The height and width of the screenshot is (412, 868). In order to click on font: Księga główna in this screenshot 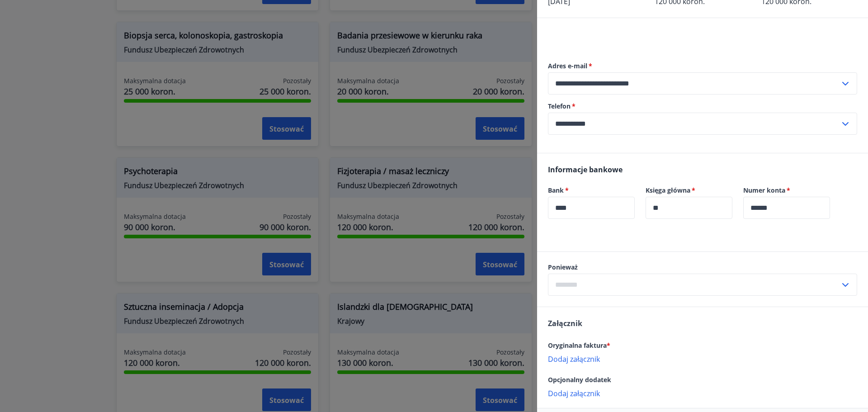, I will do `click(668, 190)`.